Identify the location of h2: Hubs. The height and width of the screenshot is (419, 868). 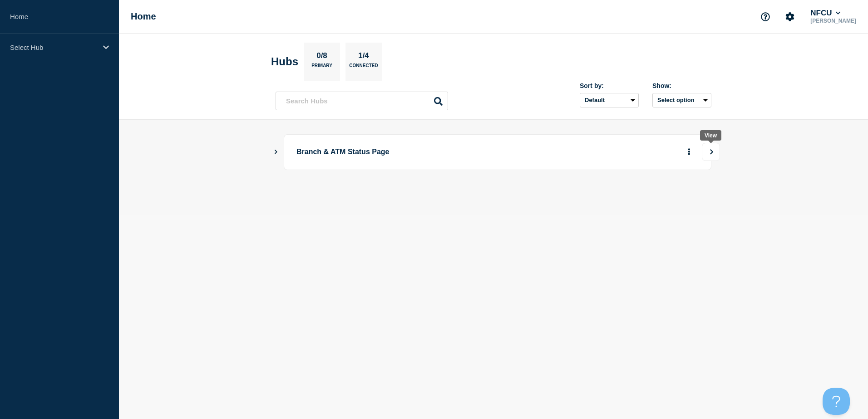
(285, 61).